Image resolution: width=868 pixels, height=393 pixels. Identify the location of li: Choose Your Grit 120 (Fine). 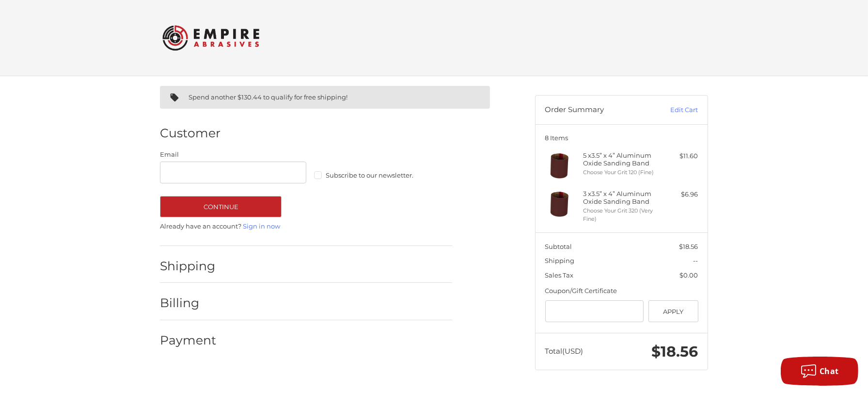
(621, 172).